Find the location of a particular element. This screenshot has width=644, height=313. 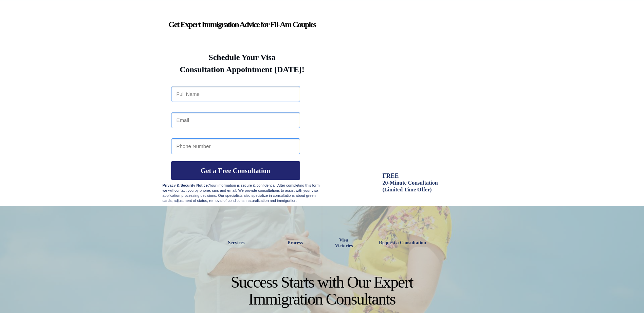

strong: Visa Victories is located at coordinates (344, 243).